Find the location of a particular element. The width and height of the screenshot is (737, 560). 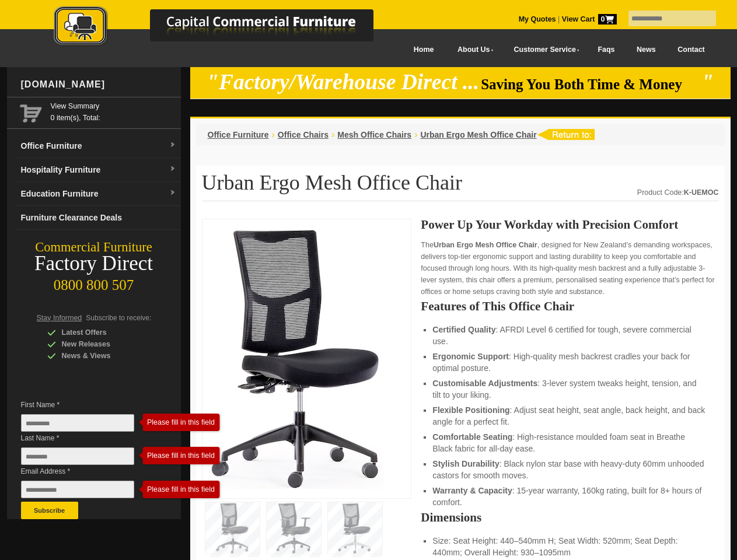

a: Mesh Office Chairs is located at coordinates (374, 135).